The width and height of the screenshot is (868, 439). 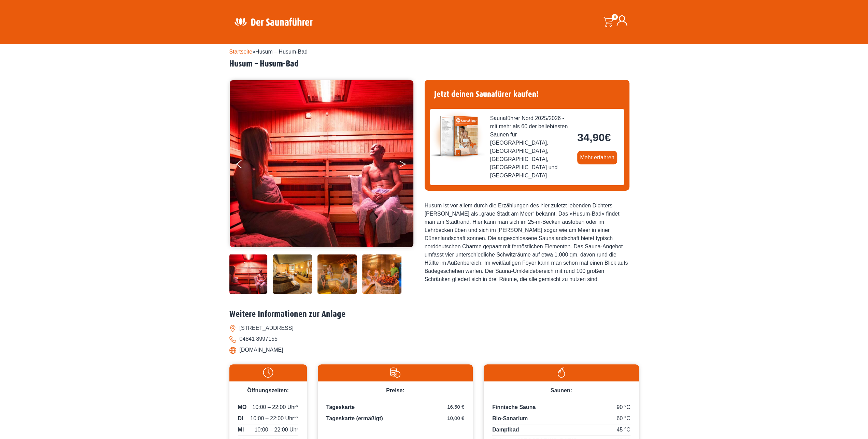 What do you see at coordinates (434, 339) in the screenshot?
I see `li: 04841 8997155` at bounding box center [434, 339].